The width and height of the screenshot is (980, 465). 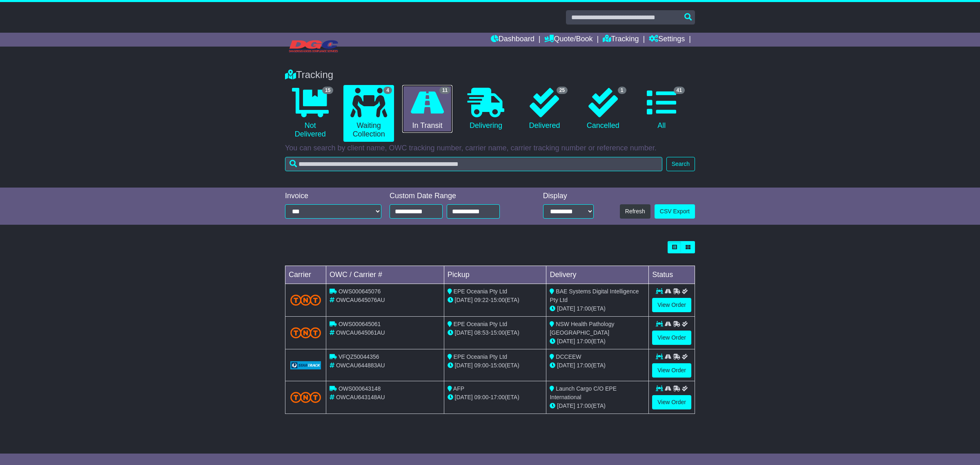 What do you see at coordinates (361, 365) in the screenshot?
I see `span: OWCAU644883AU` at bounding box center [361, 365].